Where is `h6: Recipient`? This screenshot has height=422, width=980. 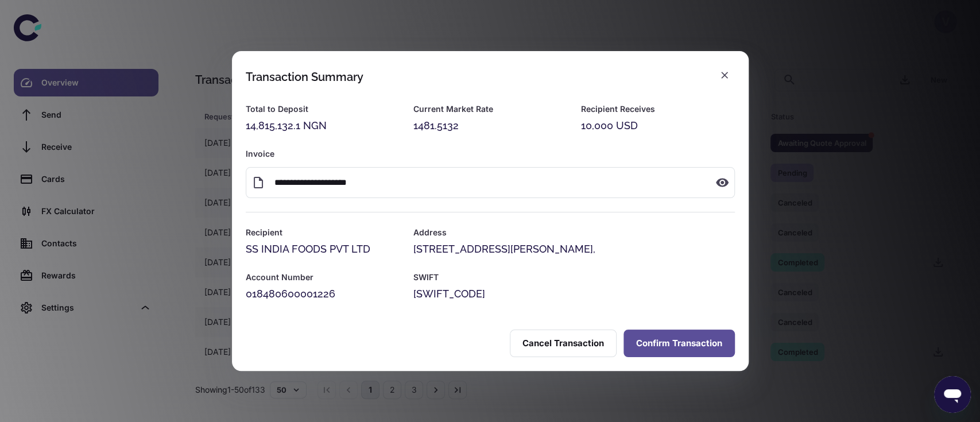 h6: Recipient is located at coordinates (323, 232).